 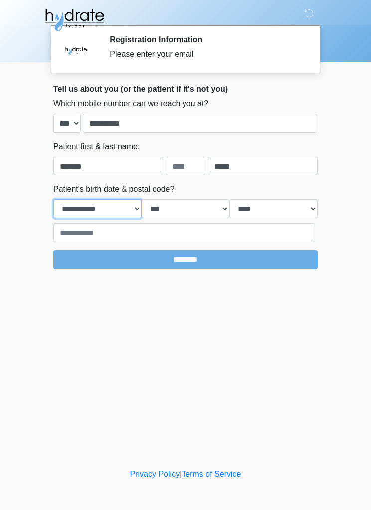 What do you see at coordinates (211, 474) in the screenshot?
I see `a: Terms of Service` at bounding box center [211, 474].